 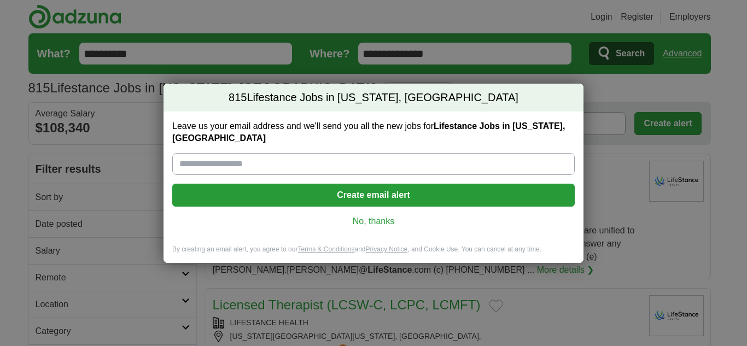 I want to click on a: Privacy Notice, so click(x=386, y=249).